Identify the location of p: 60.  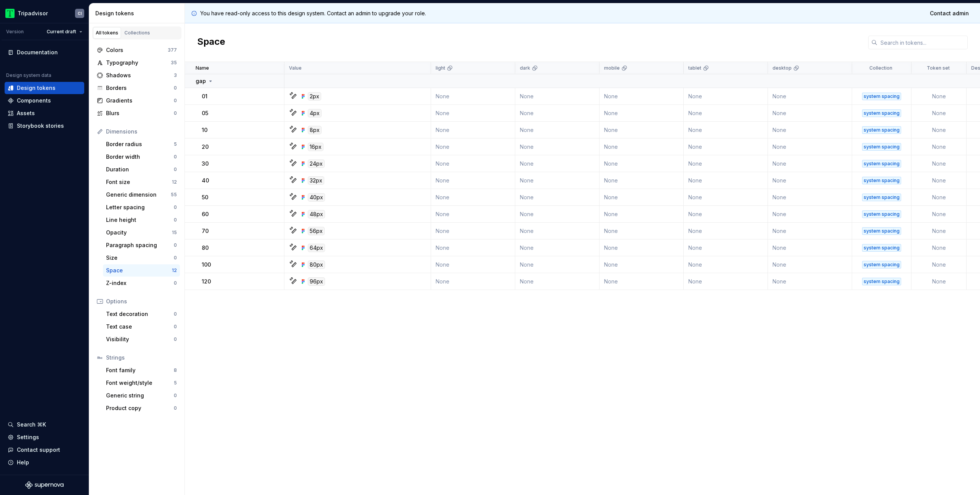
(205, 214).